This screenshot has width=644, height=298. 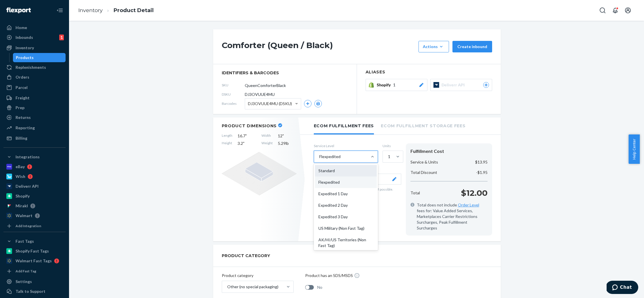 What do you see at coordinates (21, 176) in the screenshot?
I see `div: Wish` at bounding box center [21, 176].